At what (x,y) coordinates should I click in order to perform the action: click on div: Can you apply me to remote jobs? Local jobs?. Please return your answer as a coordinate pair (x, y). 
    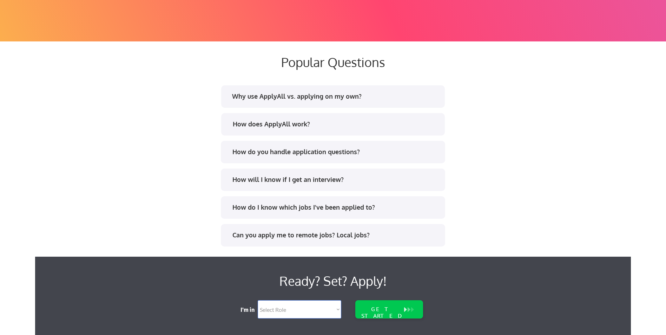
    Looking at the image, I should click on (336, 235).